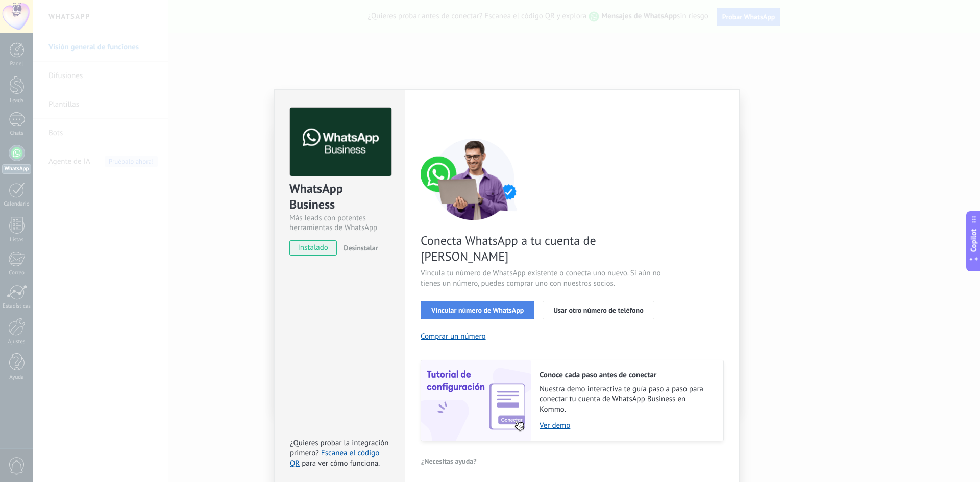 Image resolution: width=980 pixels, height=482 pixels. Describe the element at coordinates (313, 248) in the screenshot. I see `span: instalado` at that location.